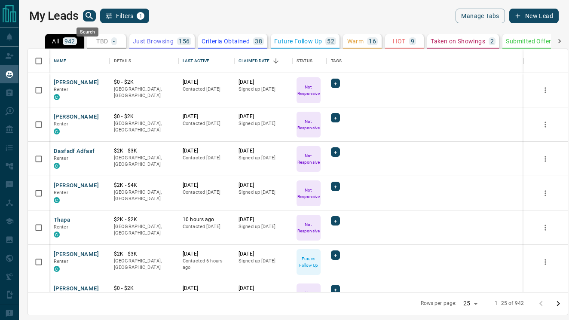 Image resolution: width=569 pixels, height=320 pixels. What do you see at coordinates (70, 41) in the screenshot?
I see `p: 942` at bounding box center [70, 41].